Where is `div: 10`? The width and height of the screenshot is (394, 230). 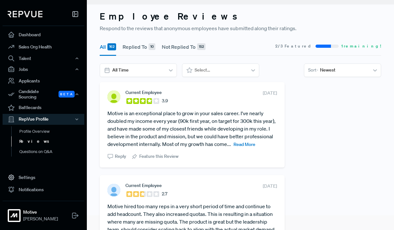
div: 10 is located at coordinates (152, 47).